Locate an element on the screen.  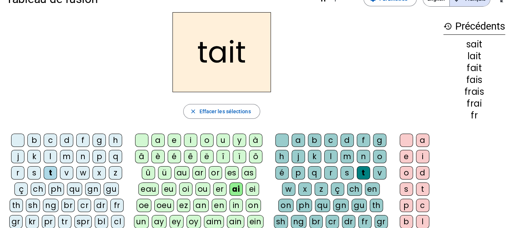
div: ê is located at coordinates (191, 157).